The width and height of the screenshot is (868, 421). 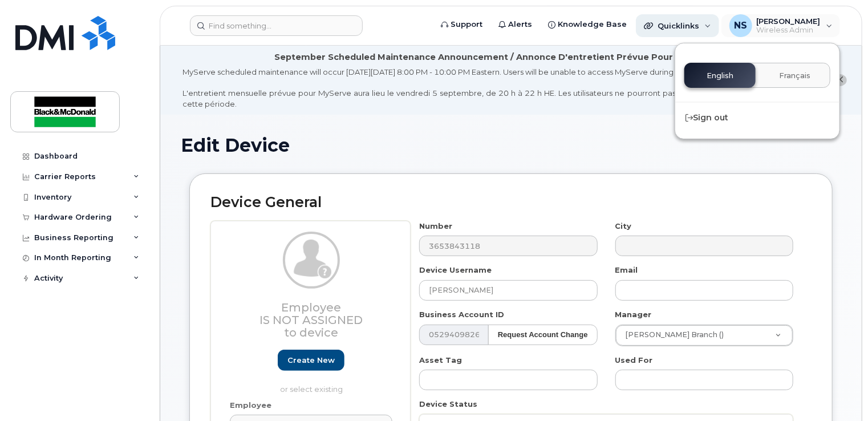 I want to click on h3: Employee, so click(x=311, y=320).